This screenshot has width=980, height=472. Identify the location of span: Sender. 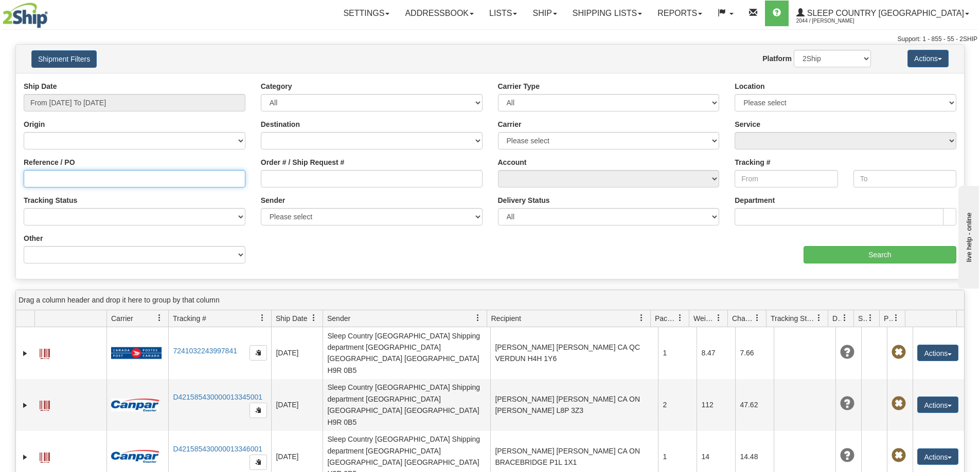
(338, 318).